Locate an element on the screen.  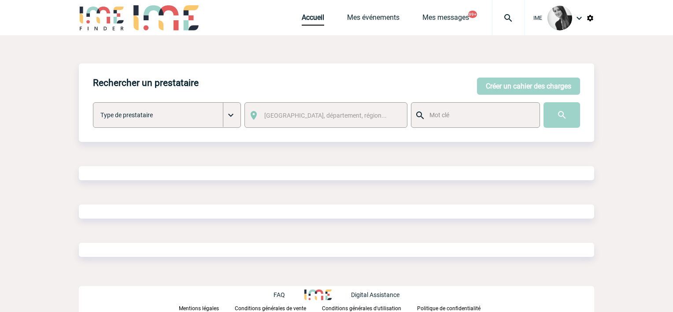
a: Mentions légales is located at coordinates (206, 307).